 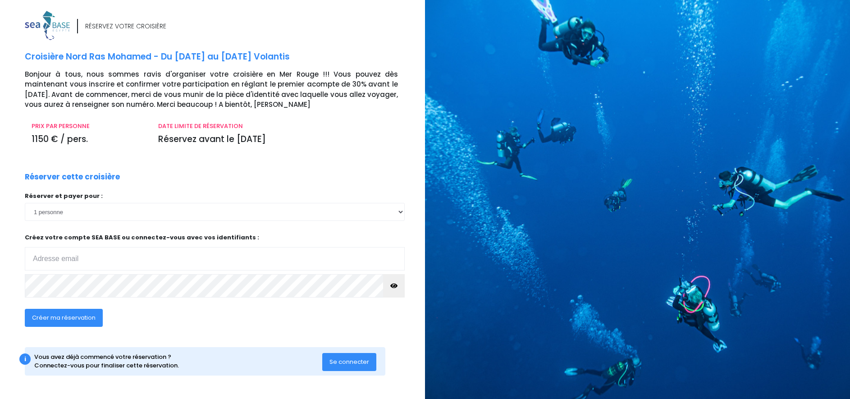 I want to click on button: Créer ma réservation, so click(x=64, y=318).